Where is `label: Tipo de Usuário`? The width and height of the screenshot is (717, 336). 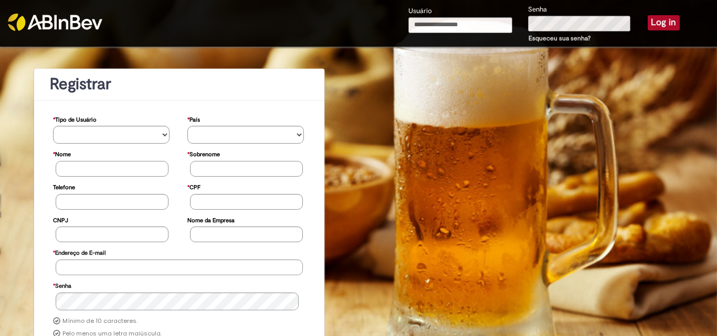 label: Tipo de Usuário is located at coordinates (74, 119).